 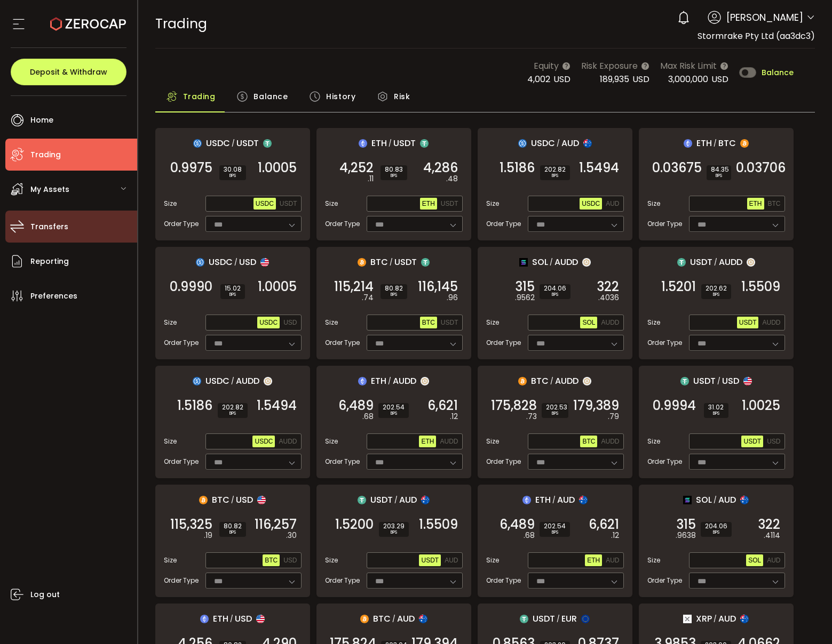 What do you see at coordinates (608, 297) in the screenshot?
I see `em: .4036` at bounding box center [608, 297].